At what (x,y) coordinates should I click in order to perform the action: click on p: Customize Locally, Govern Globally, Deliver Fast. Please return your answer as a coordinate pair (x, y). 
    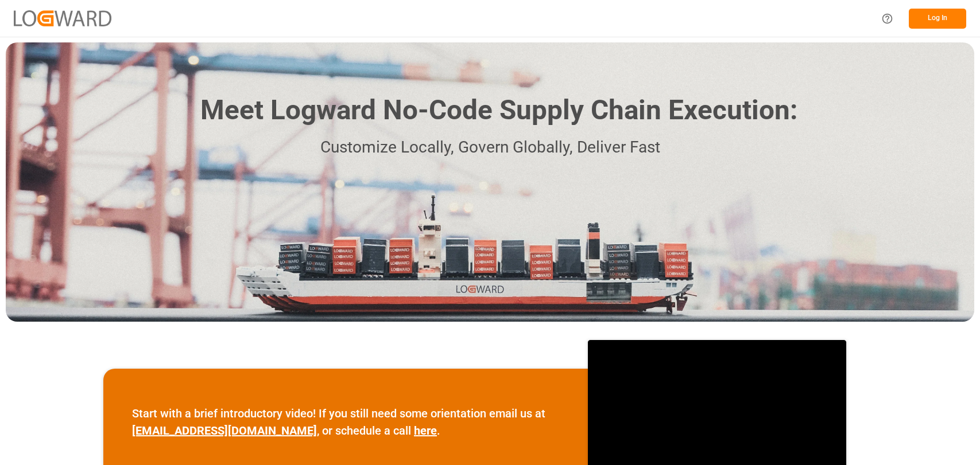
    Looking at the image, I should click on (490, 148).